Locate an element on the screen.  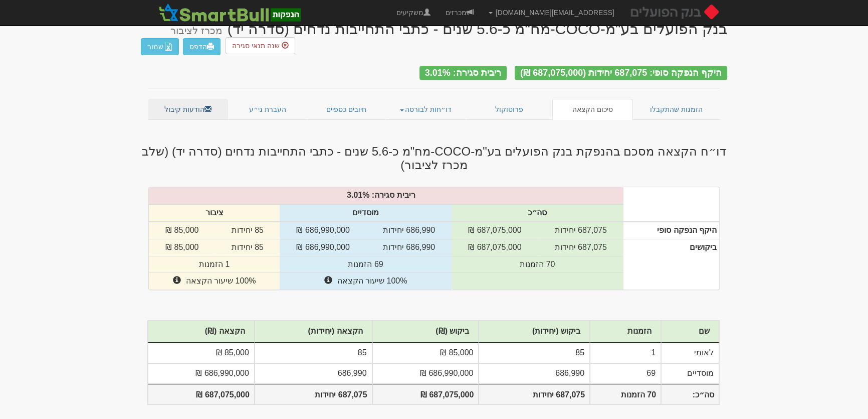
td: 70 הזמנות is located at coordinates (538, 264).